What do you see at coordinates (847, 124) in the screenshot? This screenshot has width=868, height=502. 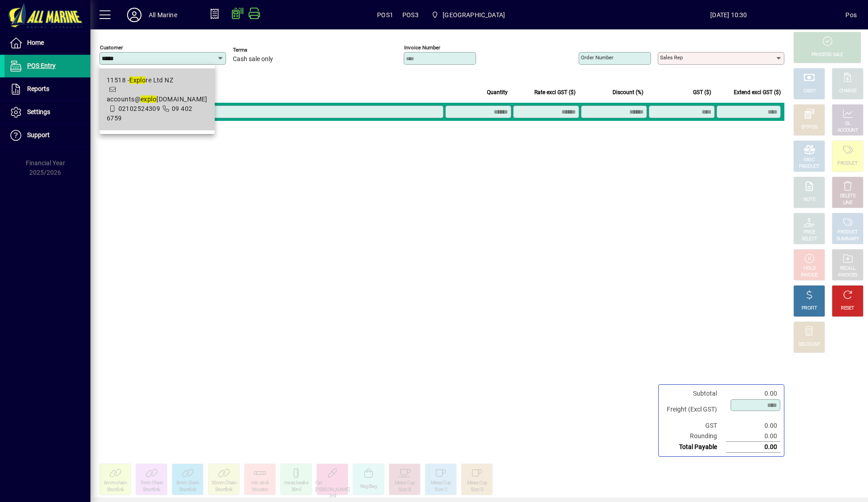 I see `div: GL` at bounding box center [847, 124].